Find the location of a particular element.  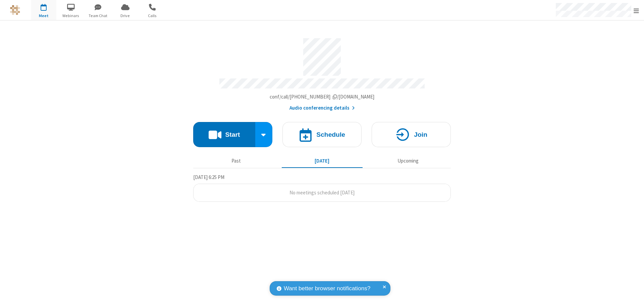

span: Meet is located at coordinates (43, 16).